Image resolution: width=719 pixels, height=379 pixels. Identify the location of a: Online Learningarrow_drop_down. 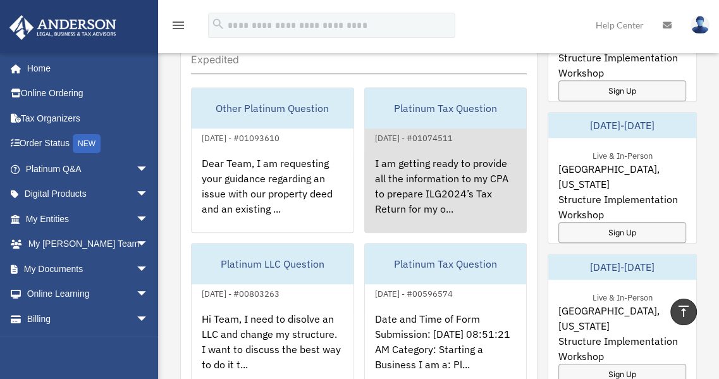
(88, 294).